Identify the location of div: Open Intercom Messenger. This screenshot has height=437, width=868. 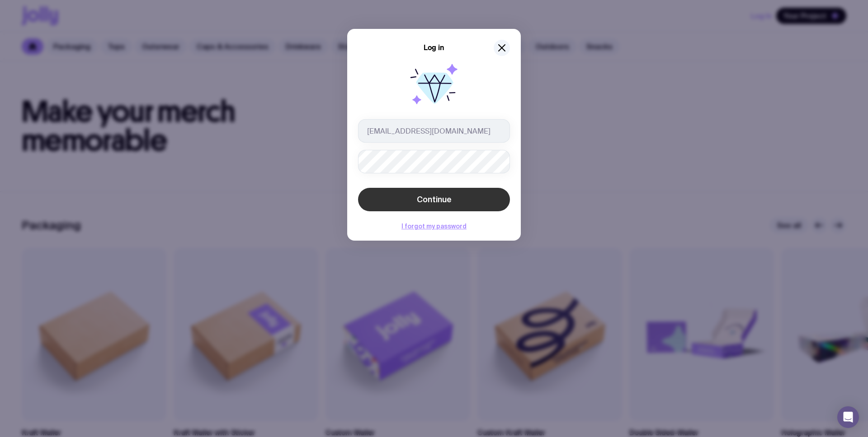
(848, 418).